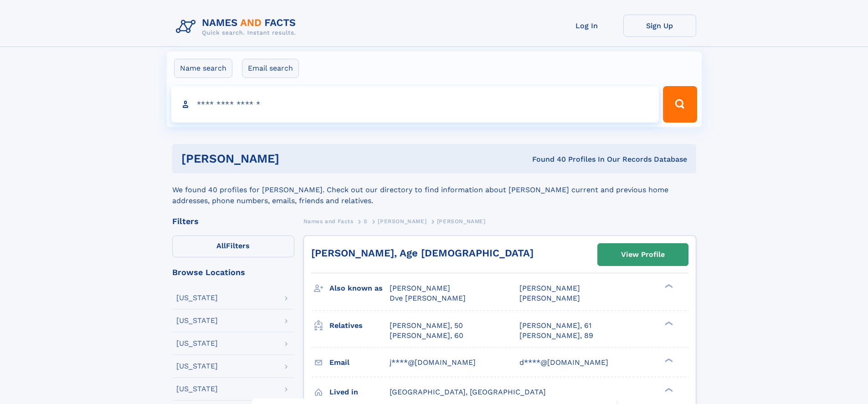  I want to click on div: Browse Locations, so click(234, 272).